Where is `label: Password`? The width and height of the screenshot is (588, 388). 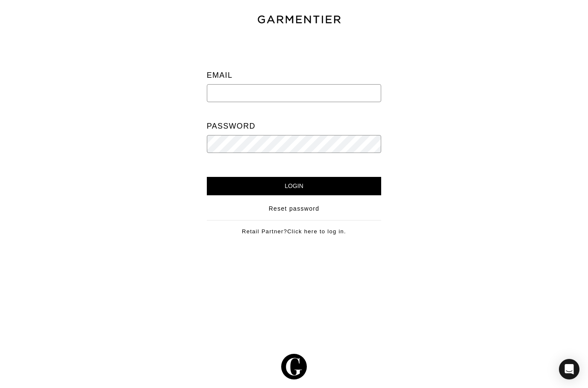 label: Password is located at coordinates (231, 126).